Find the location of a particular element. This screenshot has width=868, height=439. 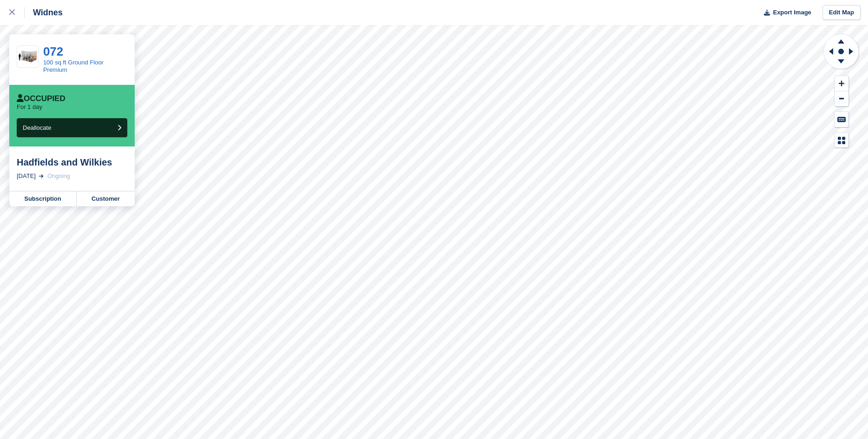

a: 100 sq ft Ground Floor Premium is located at coordinates (73, 66).